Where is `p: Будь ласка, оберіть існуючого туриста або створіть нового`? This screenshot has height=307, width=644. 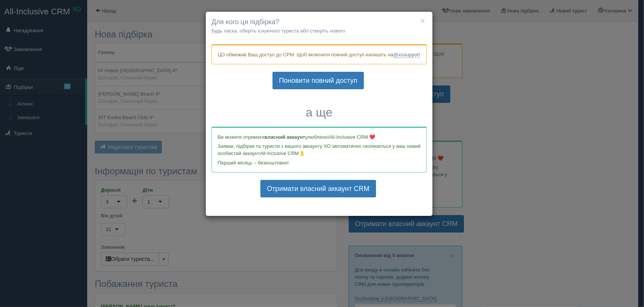 p: Будь ласка, оберіть існуючого туриста або створіть нового is located at coordinates (319, 30).